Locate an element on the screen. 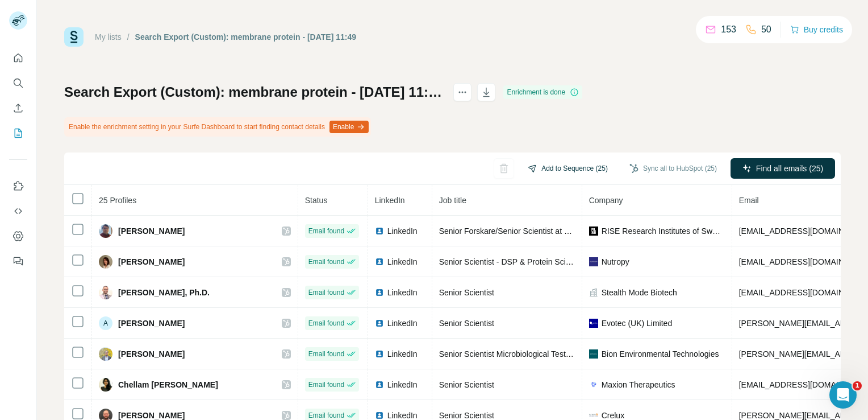 This screenshot has height=420, width=868. button: Buy credits is located at coordinates (816, 30).